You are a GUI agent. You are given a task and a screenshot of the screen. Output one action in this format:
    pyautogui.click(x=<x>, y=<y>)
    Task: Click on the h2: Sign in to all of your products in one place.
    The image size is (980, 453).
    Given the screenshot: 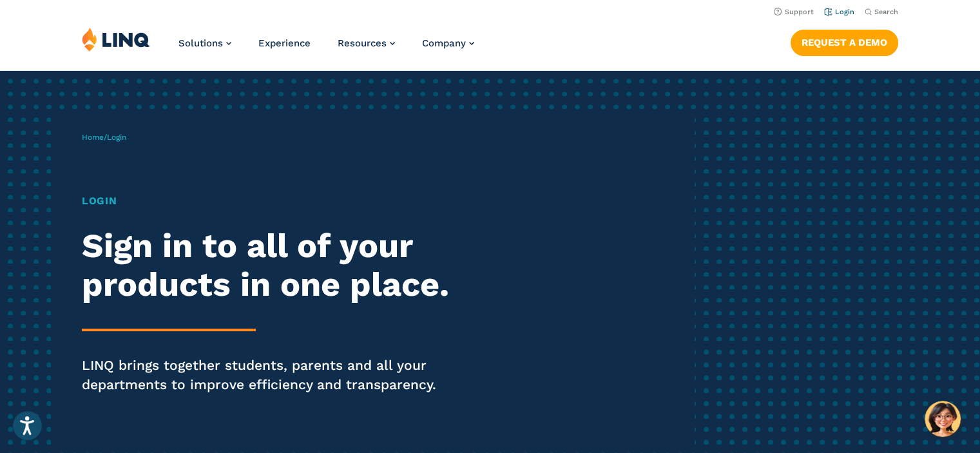 What is the action you would take?
    pyautogui.click(x=270, y=266)
    